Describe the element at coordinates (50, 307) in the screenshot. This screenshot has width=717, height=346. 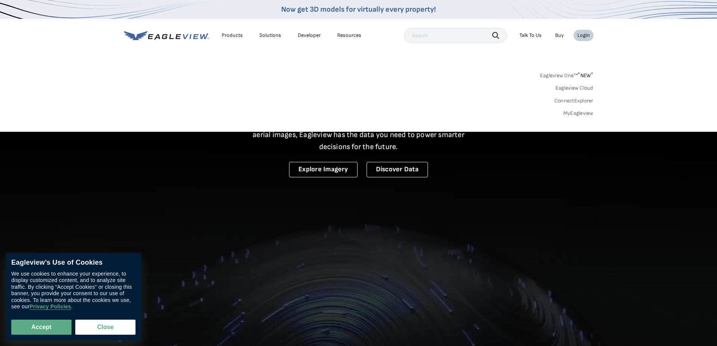
I see `a: Privacy Policies` at that location.